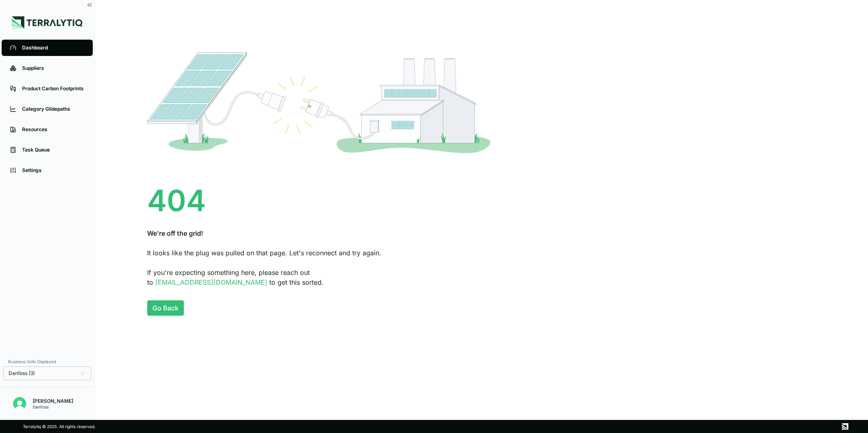 This screenshot has width=868, height=433. Describe the element at coordinates (19, 404) in the screenshot. I see `img: Erato Panayiotou` at that location.